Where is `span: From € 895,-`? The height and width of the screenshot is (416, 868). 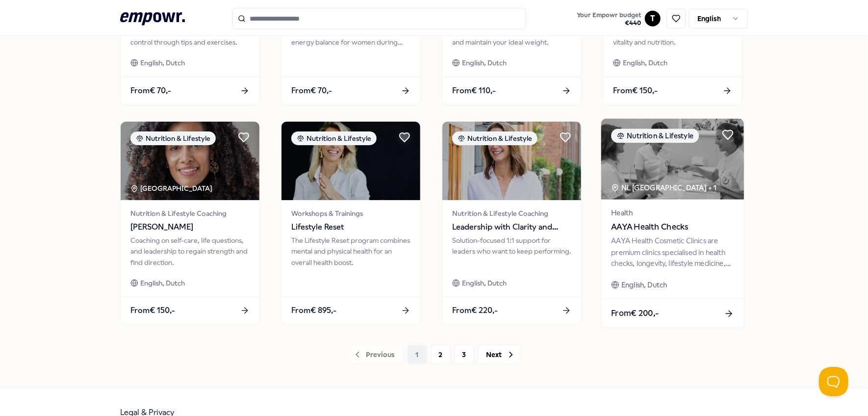 span: From € 895,- is located at coordinates (314, 311).